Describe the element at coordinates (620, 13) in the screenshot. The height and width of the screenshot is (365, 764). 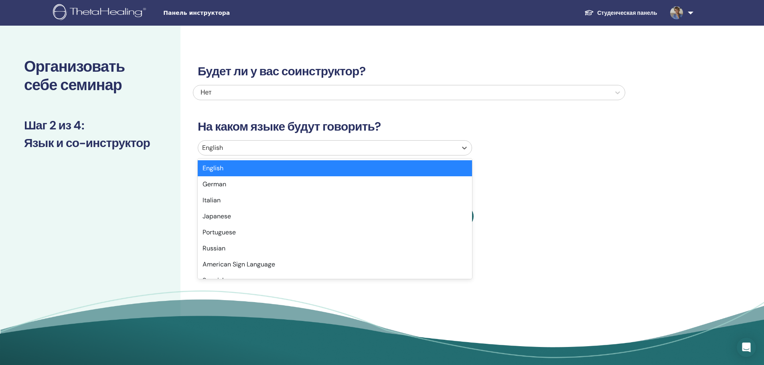
I see `a: Студенческая панель` at that location.